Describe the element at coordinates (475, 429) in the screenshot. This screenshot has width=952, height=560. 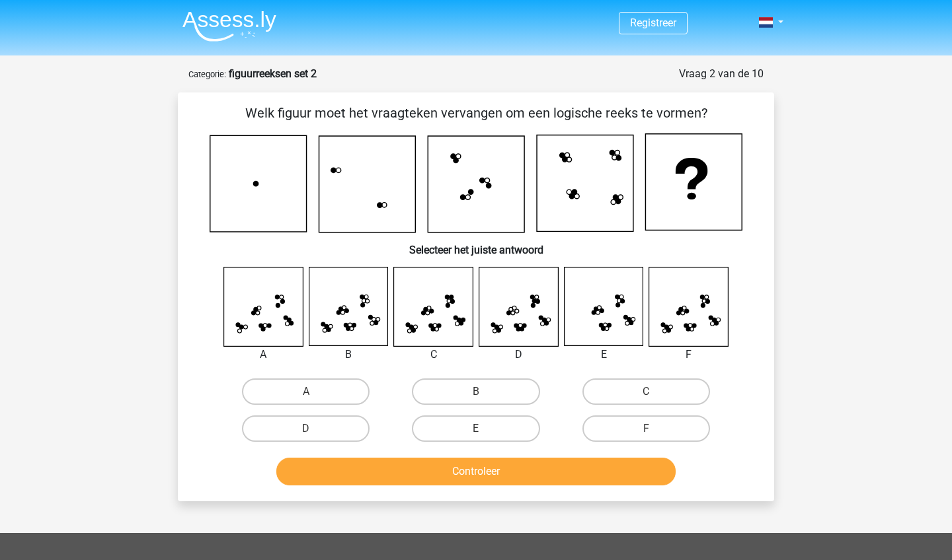
I see `label: E` at that location.